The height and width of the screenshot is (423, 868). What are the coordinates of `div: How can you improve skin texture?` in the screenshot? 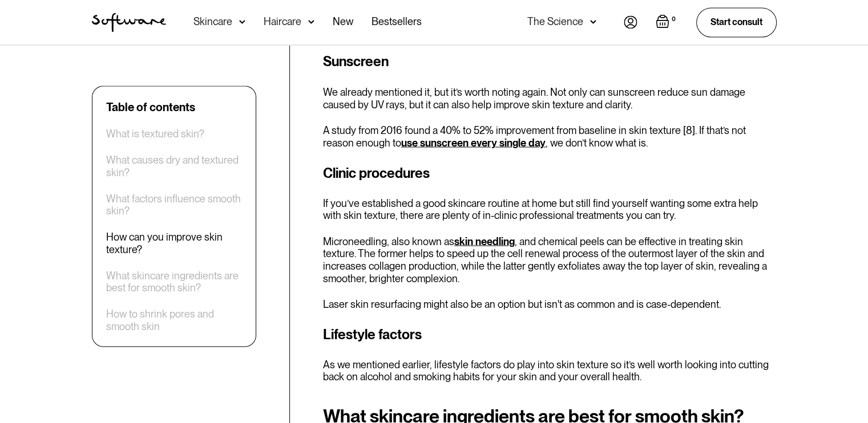 It's located at (174, 242).